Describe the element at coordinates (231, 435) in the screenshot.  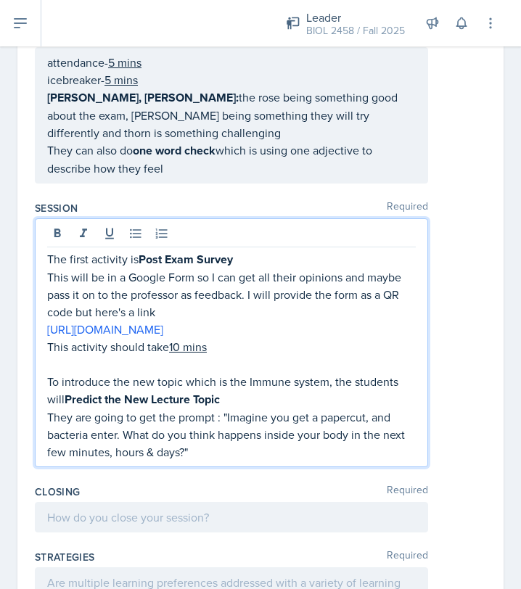
I see `p: They are going to get the prompt : "Imagine you get a papercut, and bacteria enter. What do you t...` at that location.